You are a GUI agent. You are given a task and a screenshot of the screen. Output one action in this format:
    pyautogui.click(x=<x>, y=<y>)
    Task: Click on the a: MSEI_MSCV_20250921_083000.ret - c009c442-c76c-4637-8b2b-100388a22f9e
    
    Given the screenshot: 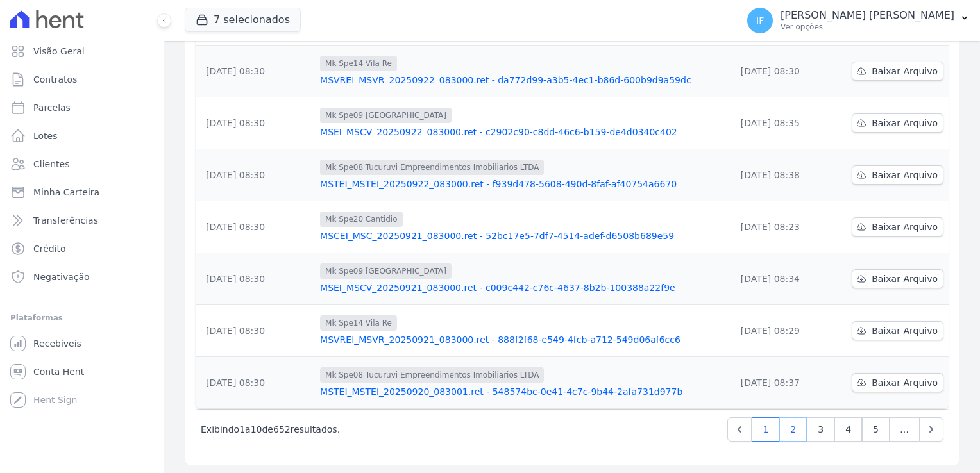 What is the action you would take?
    pyautogui.click(x=523, y=288)
    